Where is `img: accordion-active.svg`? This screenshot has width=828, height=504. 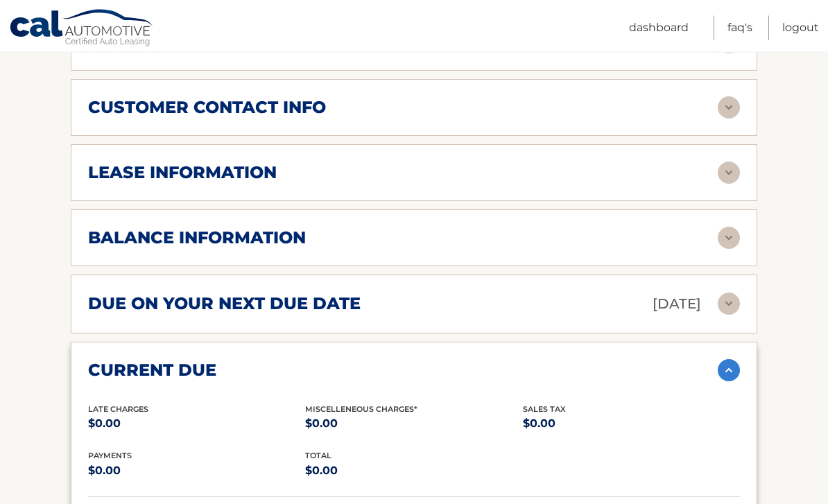 img: accordion-active.svg is located at coordinates (729, 371).